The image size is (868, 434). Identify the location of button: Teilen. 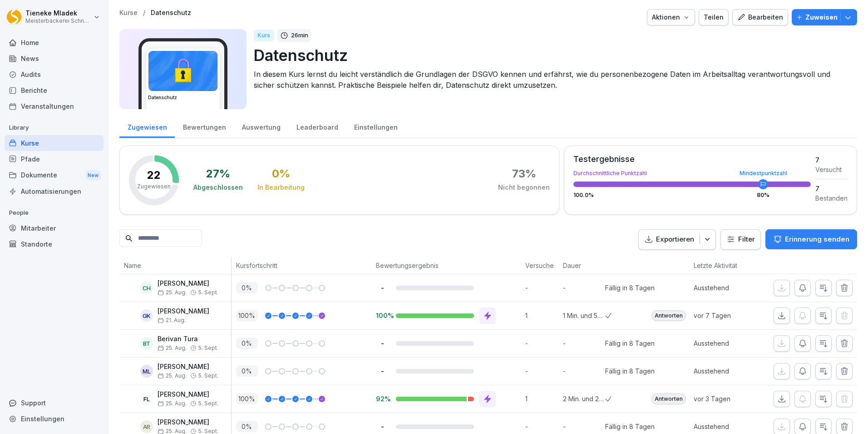
(714, 17).